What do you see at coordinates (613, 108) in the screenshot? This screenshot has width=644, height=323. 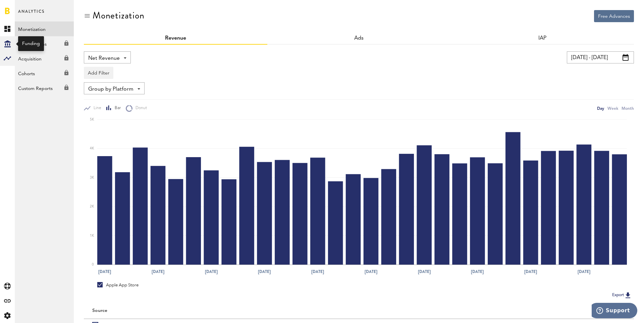 I see `div: Week` at bounding box center [613, 108].